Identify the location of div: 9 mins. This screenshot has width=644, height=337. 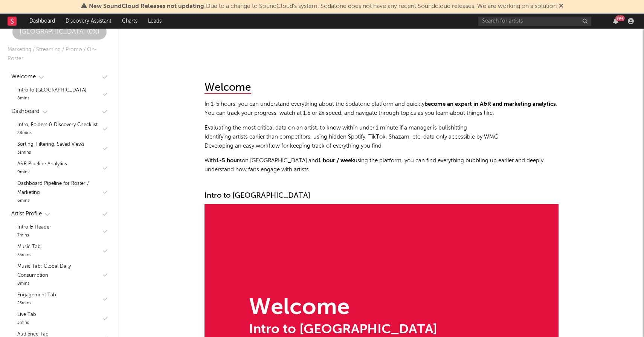
(42, 172).